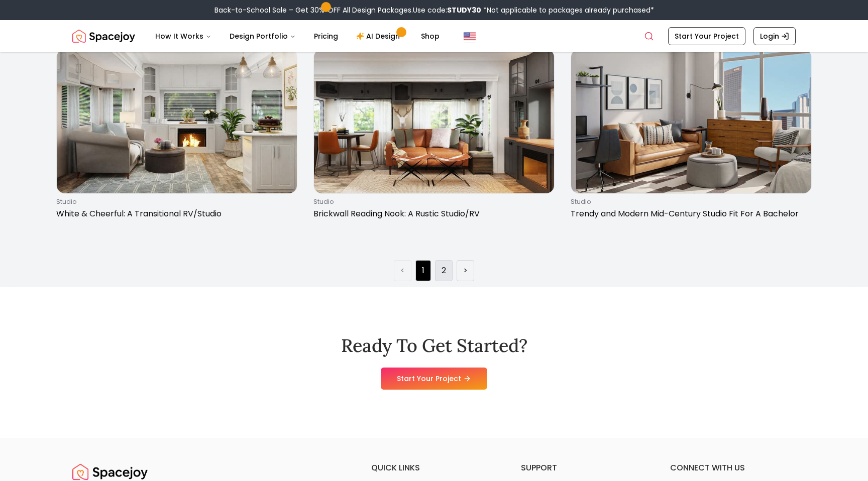 The width and height of the screenshot is (868, 481). I want to click on h6: quick links, so click(434, 468).